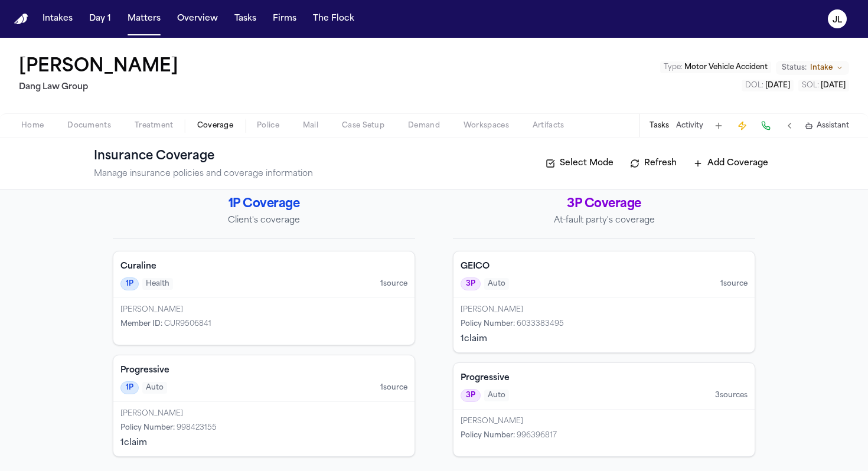  Describe the element at coordinates (334, 19) in the screenshot. I see `button: The Flock` at that location.